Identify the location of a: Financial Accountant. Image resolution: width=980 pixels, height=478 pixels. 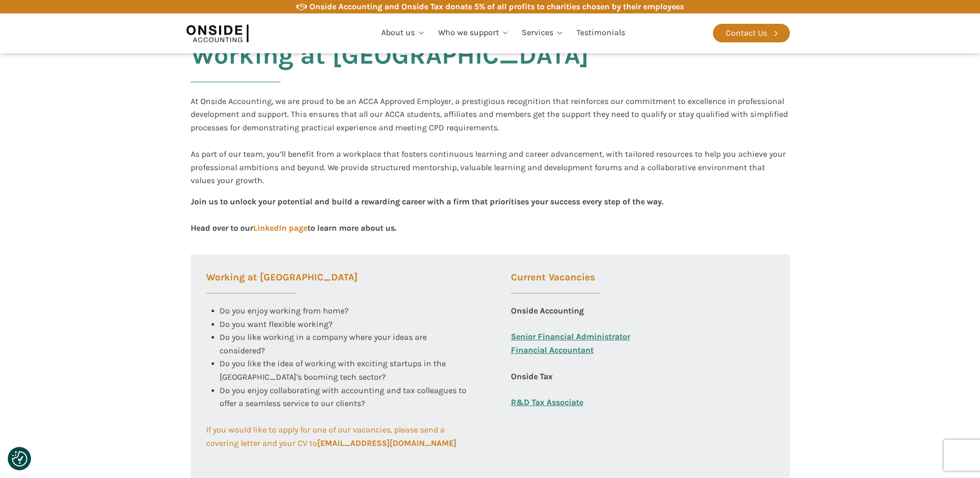
(552, 356).